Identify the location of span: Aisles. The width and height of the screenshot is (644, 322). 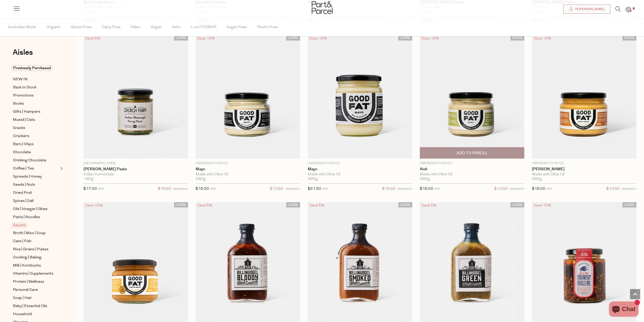
(22, 52).